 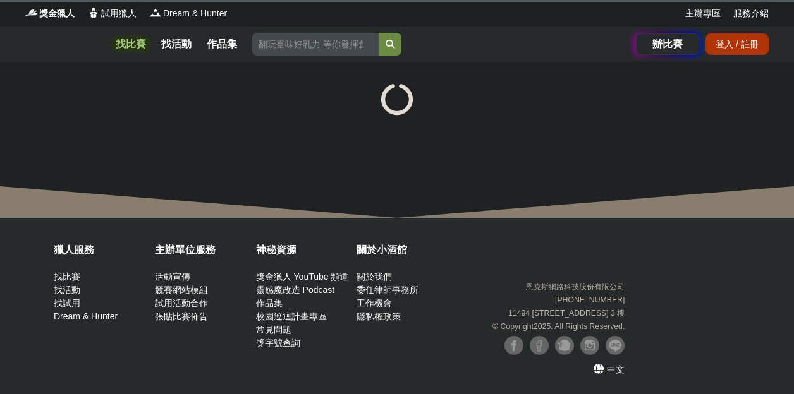 I want to click on a: Dream & Hunter, so click(x=85, y=317).